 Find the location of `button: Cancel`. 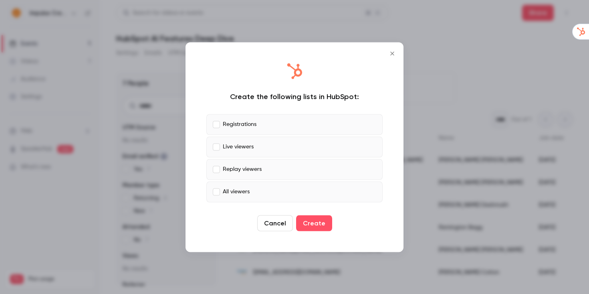

button: Cancel is located at coordinates (275, 223).